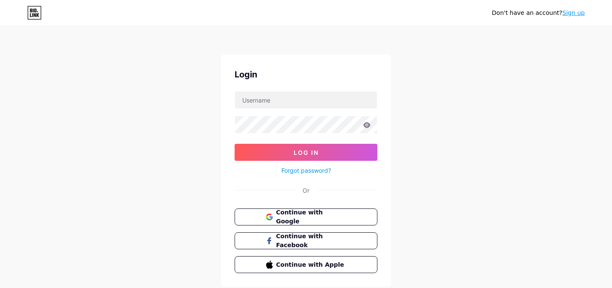  Describe the element at coordinates (306, 170) in the screenshot. I see `a: Forgot password?` at that location.